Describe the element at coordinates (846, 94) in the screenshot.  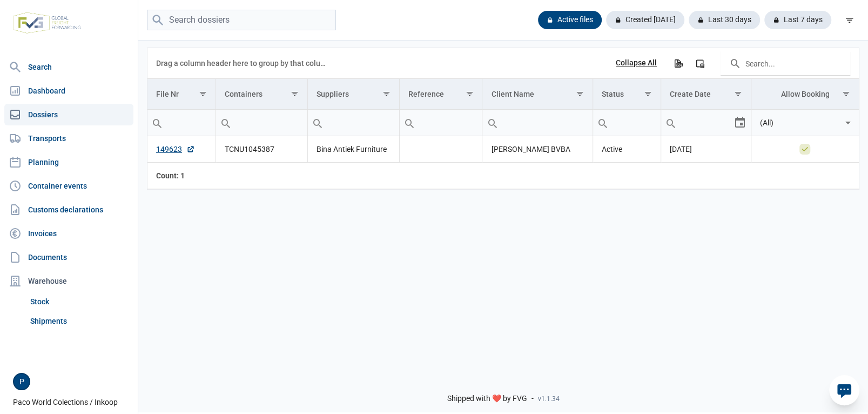
I see `span: Show filter options for column 'Allow Booking'` at that location.